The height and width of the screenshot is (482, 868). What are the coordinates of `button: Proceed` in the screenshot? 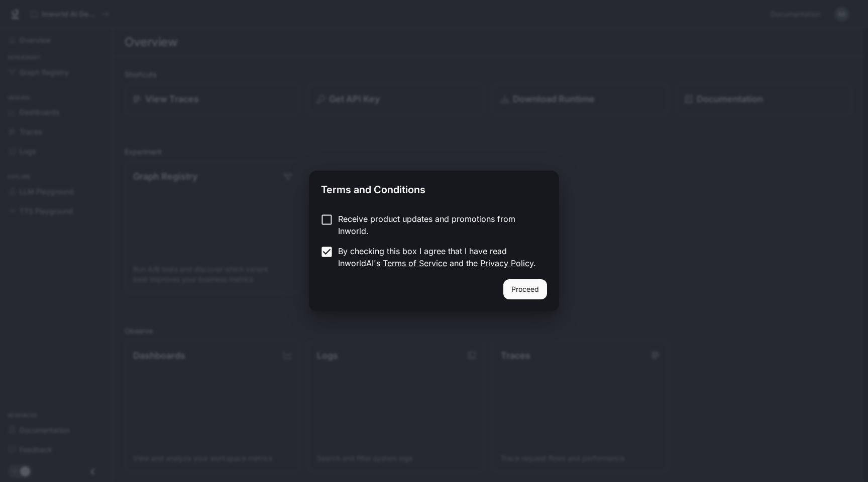 It's located at (525, 289).